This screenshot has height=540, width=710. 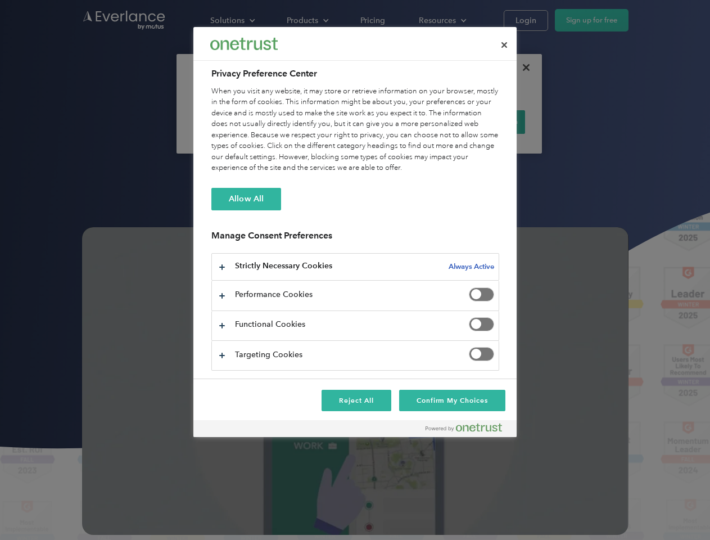 I want to click on div: When you visit any website, it may store or retrieve information on your browser, mostly in the f..., so click(x=355, y=130).